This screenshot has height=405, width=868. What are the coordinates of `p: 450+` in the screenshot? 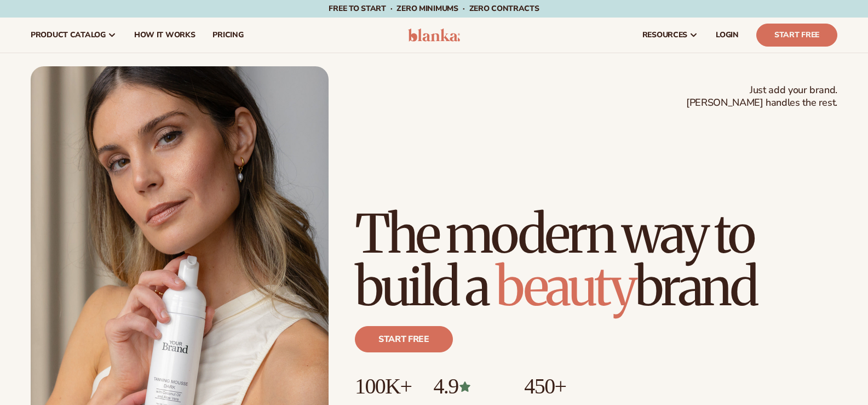 It's located at (565, 386).